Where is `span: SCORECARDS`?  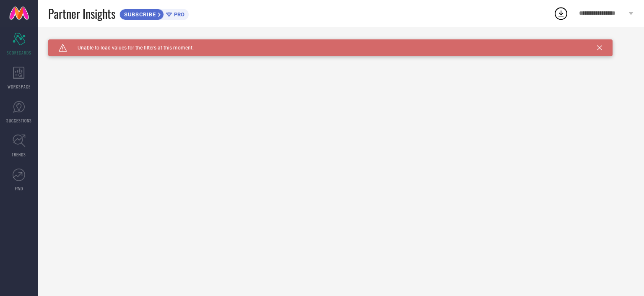
span: SCORECARDS is located at coordinates (19, 53).